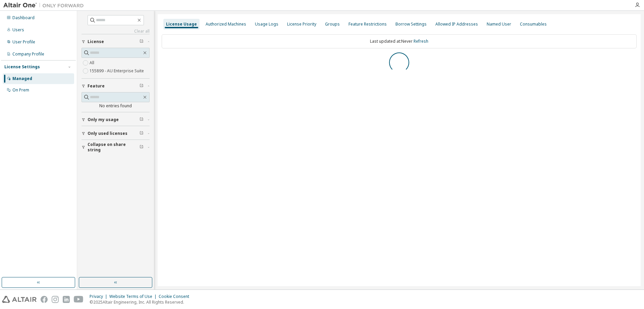 The image size is (644, 309). I want to click on div: Dashboard, so click(23, 18).